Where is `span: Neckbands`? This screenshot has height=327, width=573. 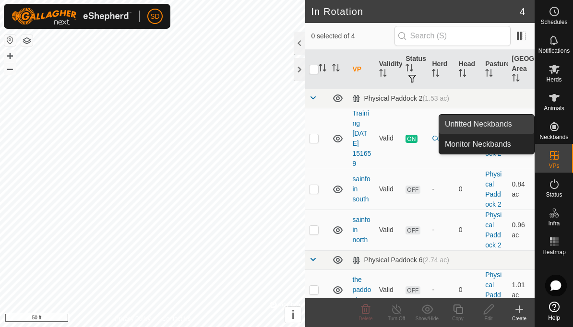
span: Neckbands is located at coordinates (554, 137).